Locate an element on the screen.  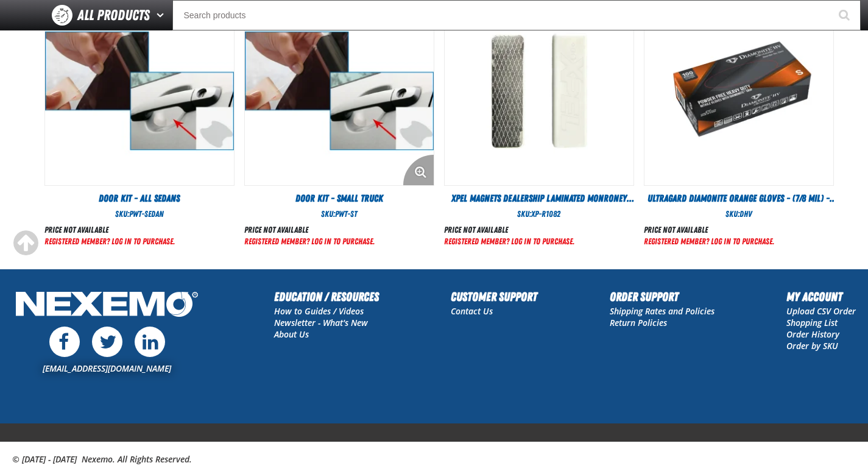
h2: Customer Support is located at coordinates (494, 297).